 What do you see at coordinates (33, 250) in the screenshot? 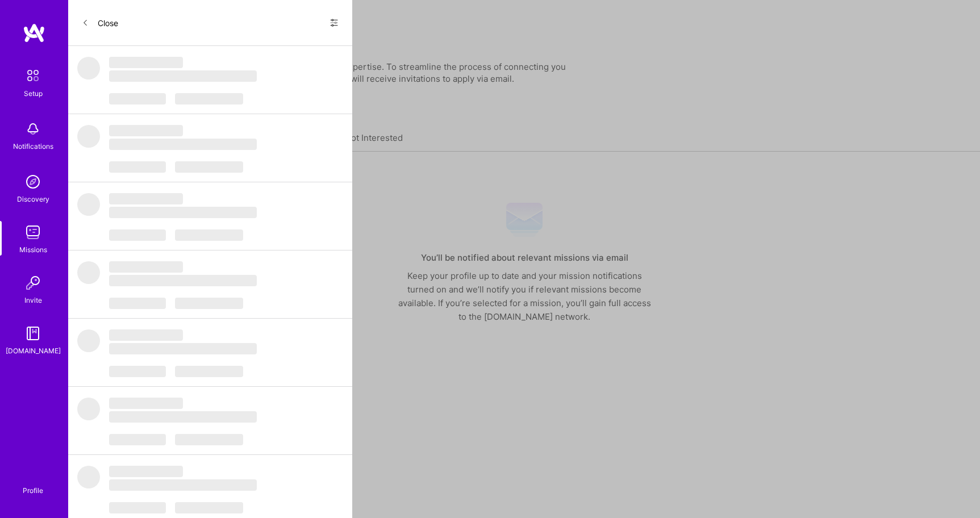
I see `div: Missions` at bounding box center [33, 250].